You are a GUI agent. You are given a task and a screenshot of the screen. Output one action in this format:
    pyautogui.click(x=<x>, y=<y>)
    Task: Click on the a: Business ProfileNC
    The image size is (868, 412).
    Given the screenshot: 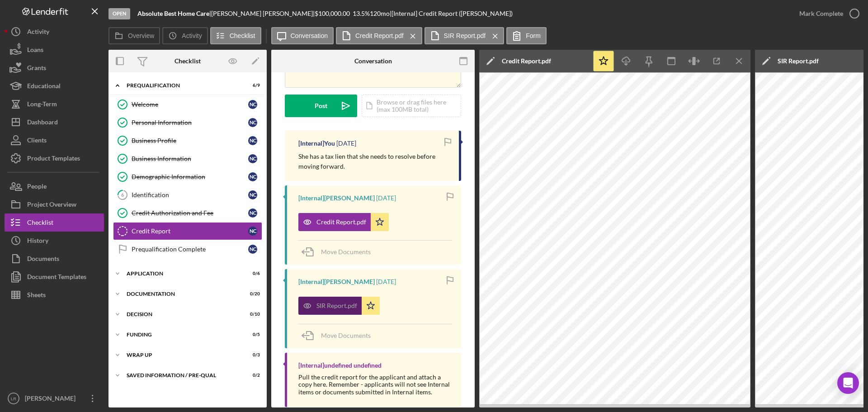 What is the action you would take?
    pyautogui.click(x=187, y=140)
    